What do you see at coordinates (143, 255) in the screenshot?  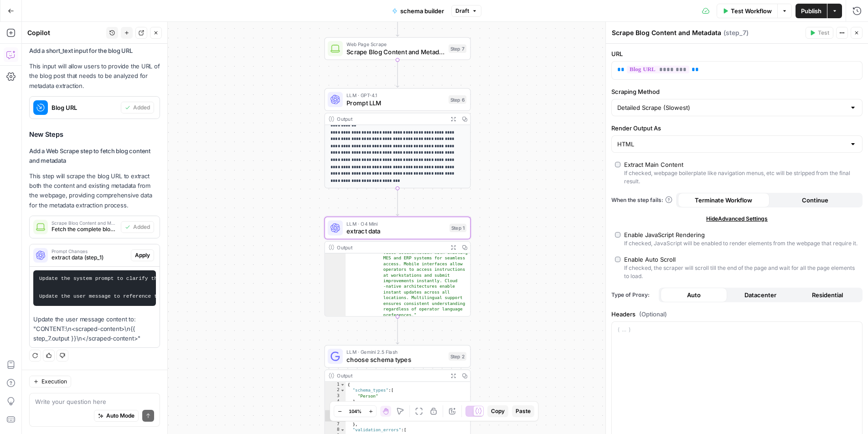 I see `button: Apply` at bounding box center [143, 255].